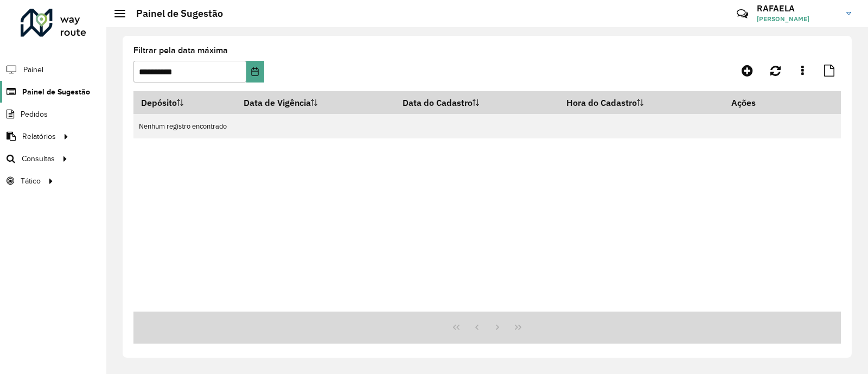 This screenshot has height=374, width=868. I want to click on a: Contato Rápido, so click(742, 13).